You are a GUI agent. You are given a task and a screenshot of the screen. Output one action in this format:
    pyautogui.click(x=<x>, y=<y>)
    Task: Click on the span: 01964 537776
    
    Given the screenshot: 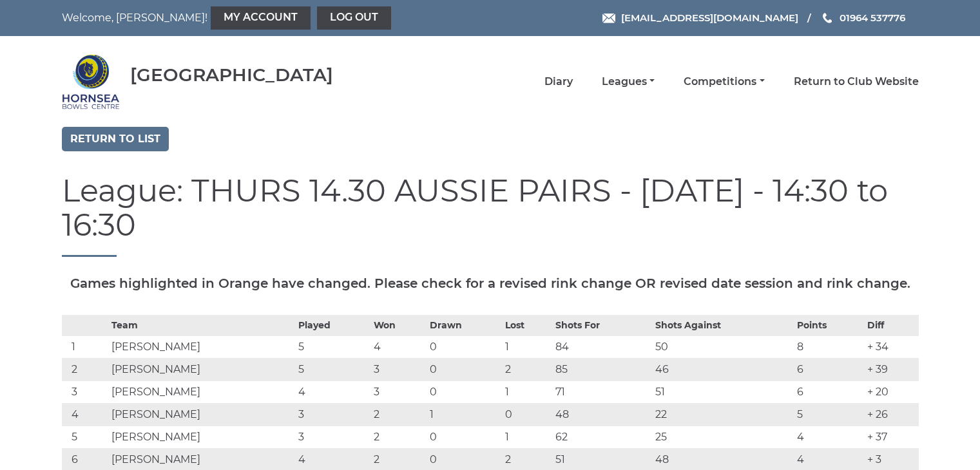 What is the action you would take?
    pyautogui.click(x=873, y=17)
    